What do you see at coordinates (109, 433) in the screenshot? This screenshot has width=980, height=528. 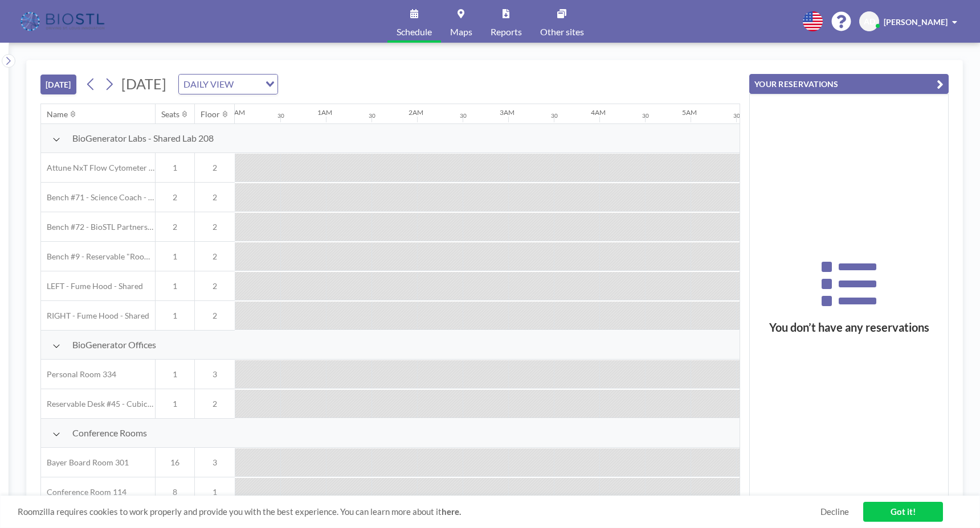 I see `span: Conference Rooms` at bounding box center [109, 433].